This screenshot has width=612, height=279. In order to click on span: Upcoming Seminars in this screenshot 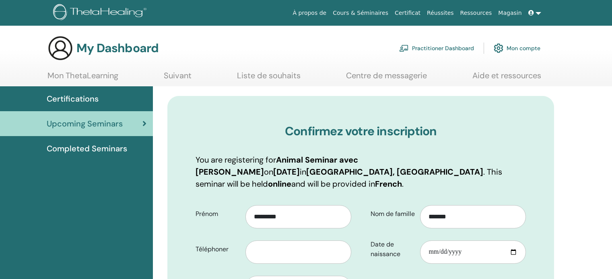, I will do `click(84, 124)`.